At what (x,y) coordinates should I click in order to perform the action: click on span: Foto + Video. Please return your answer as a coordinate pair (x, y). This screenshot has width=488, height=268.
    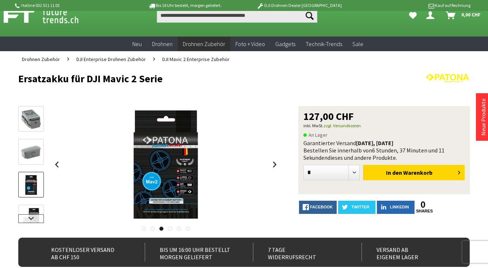
    Looking at the image, I should click on (250, 44).